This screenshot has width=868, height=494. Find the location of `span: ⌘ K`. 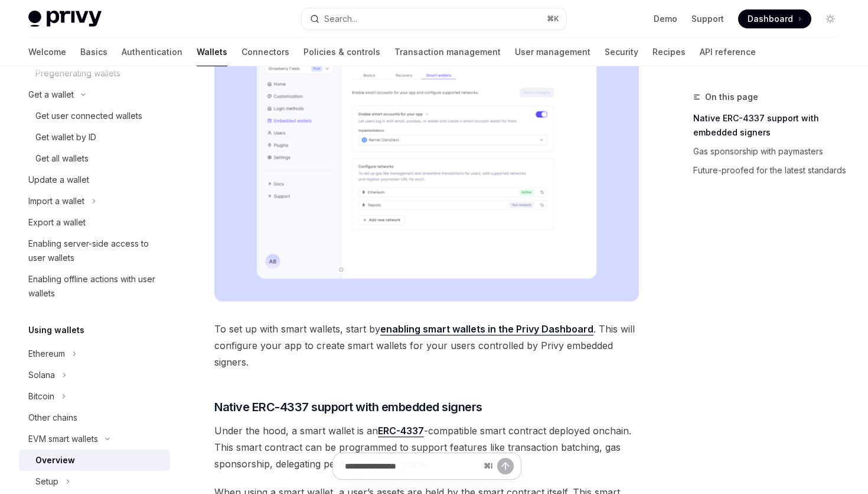

span: ⌘ K is located at coordinates (553, 19).